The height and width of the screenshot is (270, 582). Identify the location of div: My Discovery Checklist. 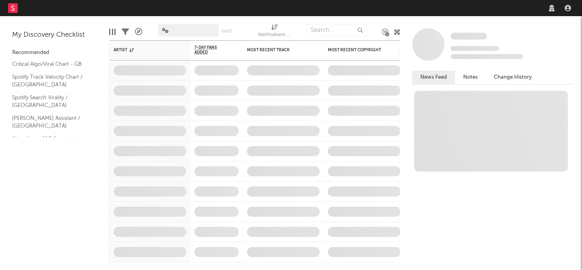
(55, 35).